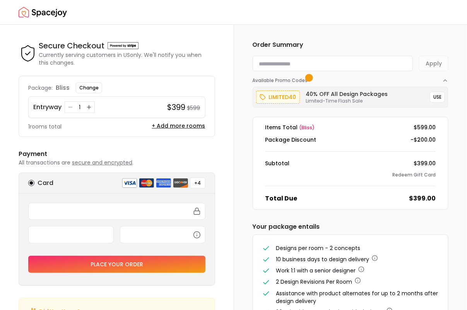  Describe the element at coordinates (422, 140) in the screenshot. I see `dd: -$200.00` at that location.